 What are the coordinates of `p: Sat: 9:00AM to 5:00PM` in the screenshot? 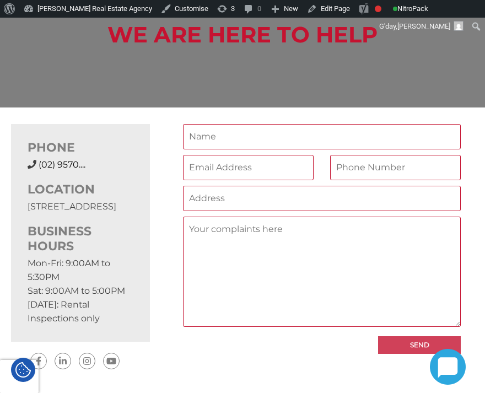 It's located at (81, 291).